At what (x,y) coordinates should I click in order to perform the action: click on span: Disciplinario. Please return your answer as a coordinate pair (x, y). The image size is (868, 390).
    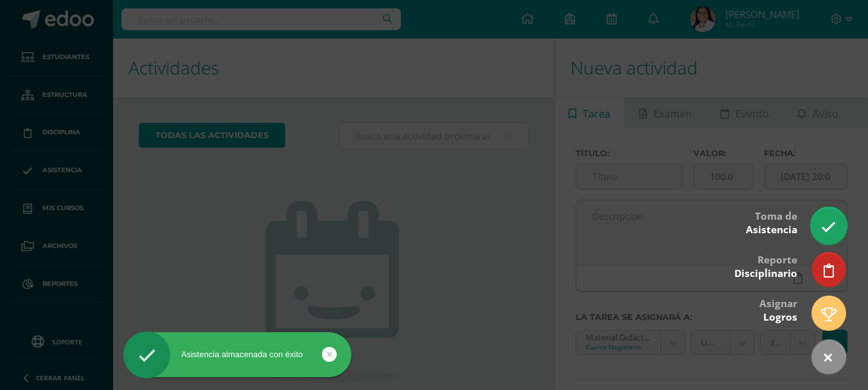
    Looking at the image, I should click on (765, 273).